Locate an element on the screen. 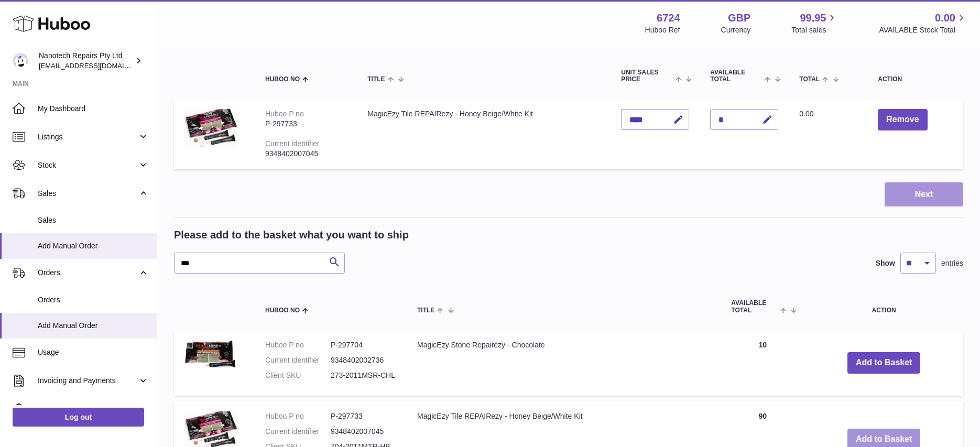 Image resolution: width=980 pixels, height=447 pixels. th: Action is located at coordinates (883, 306).